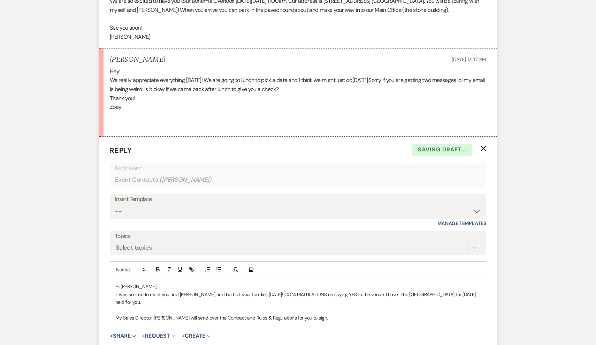 The height and width of the screenshot is (345, 596). Describe the element at coordinates (298, 28) in the screenshot. I see `p: See you soon!` at that location.